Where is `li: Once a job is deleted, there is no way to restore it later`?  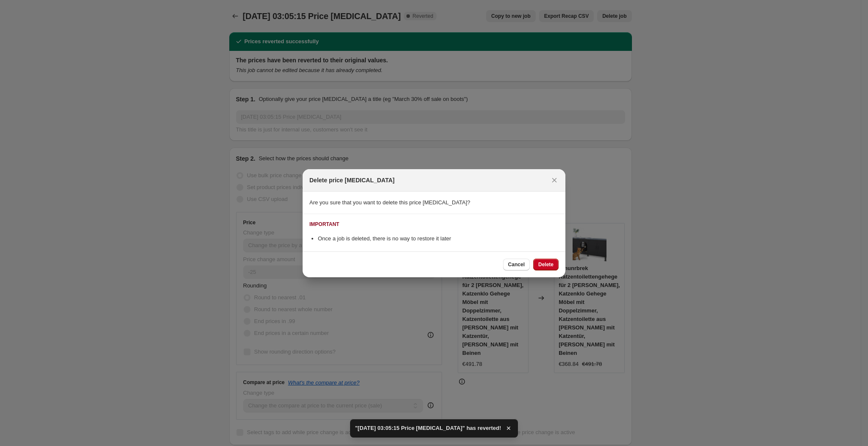 li: Once a job is deleted, there is no way to restore it later is located at coordinates (439, 238).